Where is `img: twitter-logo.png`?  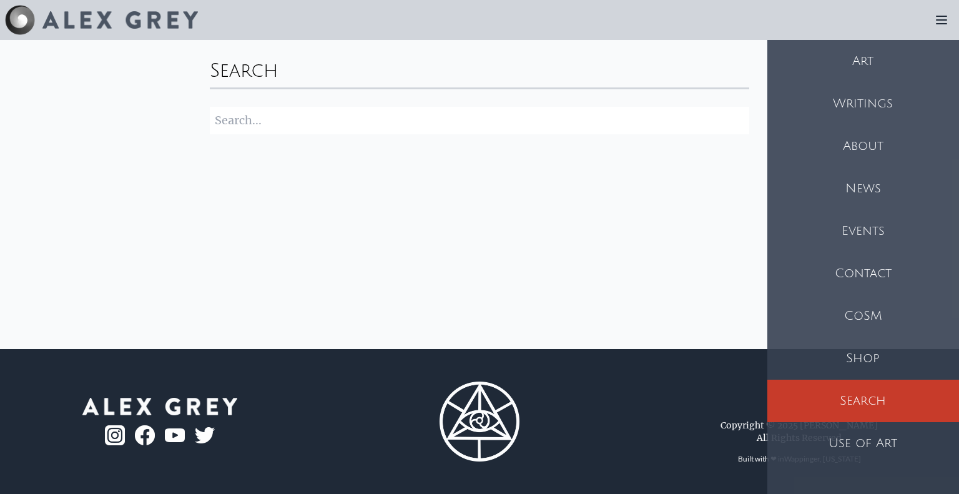
img: twitter-logo.png is located at coordinates (205, 435).